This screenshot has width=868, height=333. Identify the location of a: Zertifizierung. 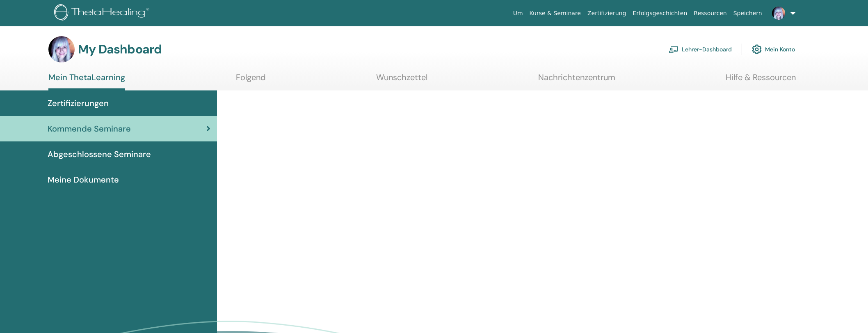
(607, 13).